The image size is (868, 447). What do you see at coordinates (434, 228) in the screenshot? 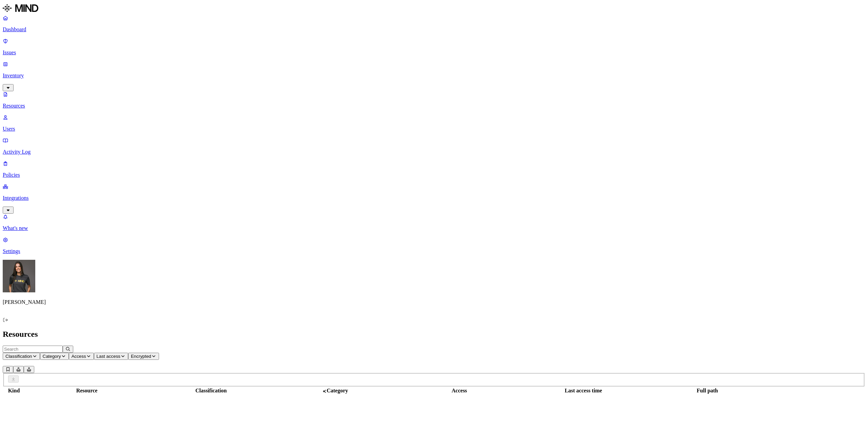
I see `p: What's new` at bounding box center [434, 228].